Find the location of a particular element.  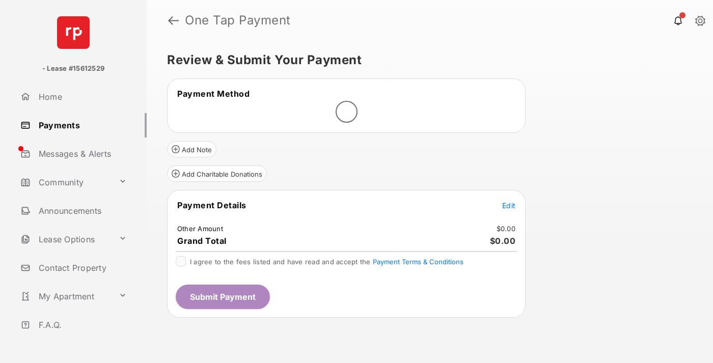

span: Grand Total is located at coordinates (202, 241).